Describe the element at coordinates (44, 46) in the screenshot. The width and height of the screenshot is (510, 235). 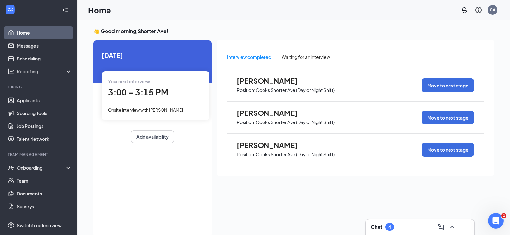
I see `a: Messages` at that location.